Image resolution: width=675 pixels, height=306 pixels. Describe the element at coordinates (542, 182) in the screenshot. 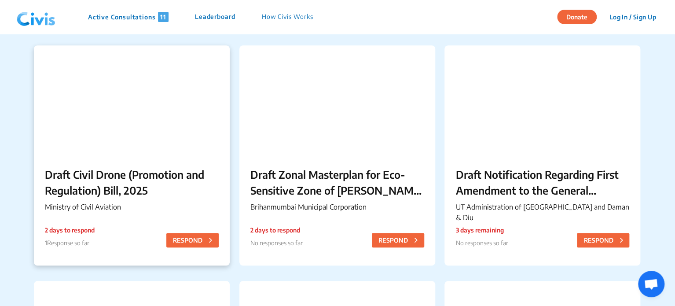

I see `p: Draft Notification Regarding First Amendment to the General Development Rules-2023 of [GEOGRAPHIC...` at that location.